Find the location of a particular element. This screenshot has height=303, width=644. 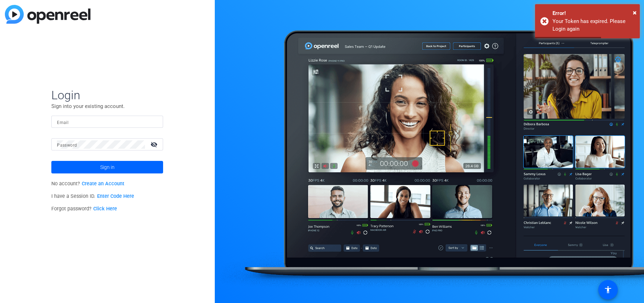

p: Sign into your existing account. is located at coordinates (107, 106).